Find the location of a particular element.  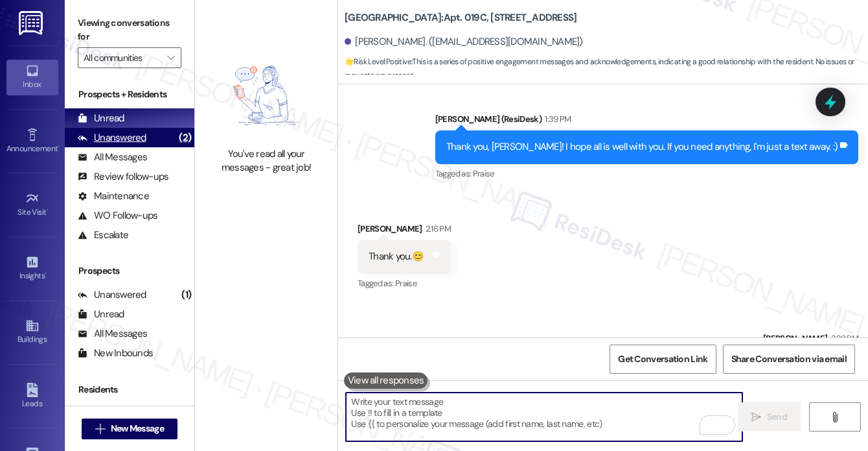

a: Site Visit • is located at coordinates (32, 205).